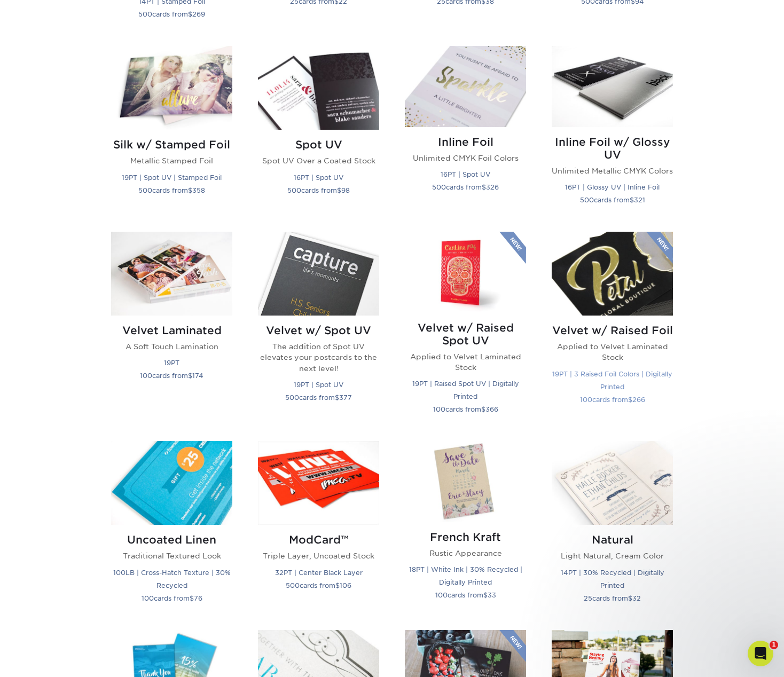  What do you see at coordinates (465, 553) in the screenshot?
I see `p: Rustic Appearance` at bounding box center [465, 553].